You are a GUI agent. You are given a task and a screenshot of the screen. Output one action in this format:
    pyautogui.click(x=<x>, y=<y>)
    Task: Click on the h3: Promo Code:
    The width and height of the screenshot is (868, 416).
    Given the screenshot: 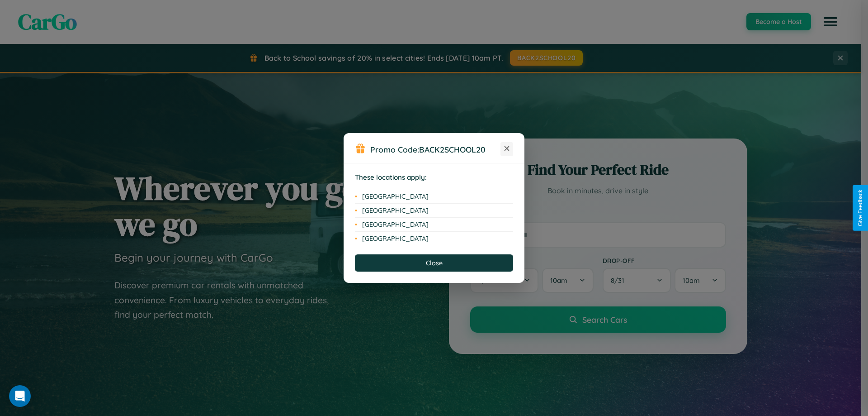 What is the action you would take?
    pyautogui.click(x=435, y=149)
    